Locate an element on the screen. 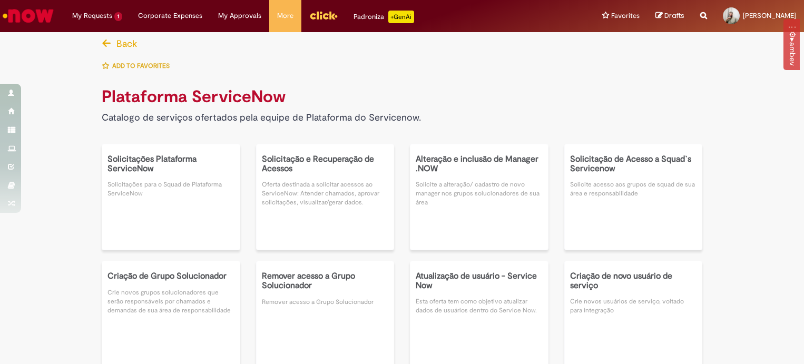  p: Solicite a alteração/ cadastro de novo manager nos grupos solucionadores de sua área is located at coordinates (479, 193).